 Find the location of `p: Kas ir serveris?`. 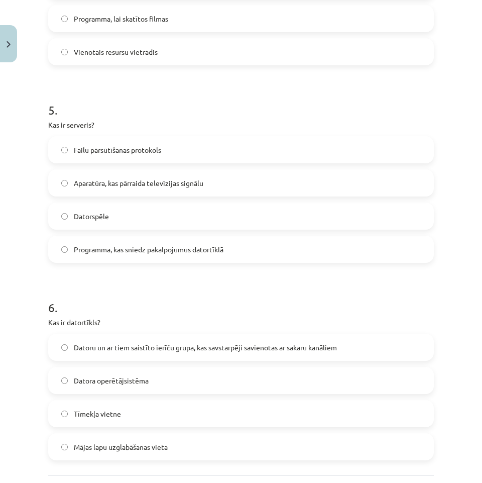

p: Kas ir serveris? is located at coordinates (241, 125).